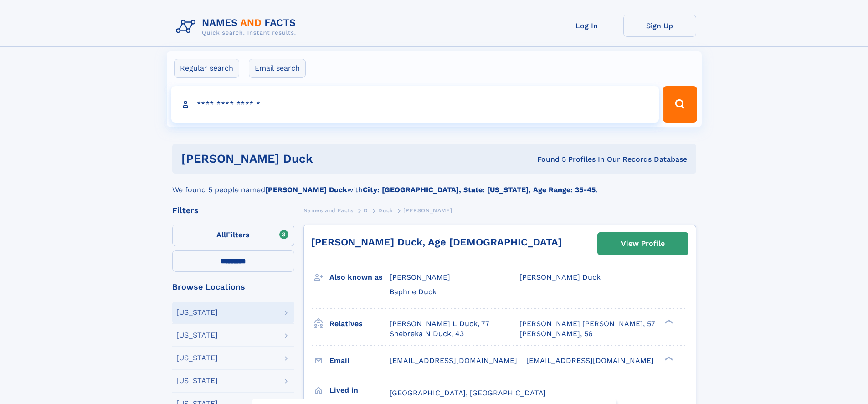 This screenshot has width=868, height=404. Describe the element at coordinates (427, 334) in the screenshot. I see `a: Shebreka N Duck, 43` at that location.